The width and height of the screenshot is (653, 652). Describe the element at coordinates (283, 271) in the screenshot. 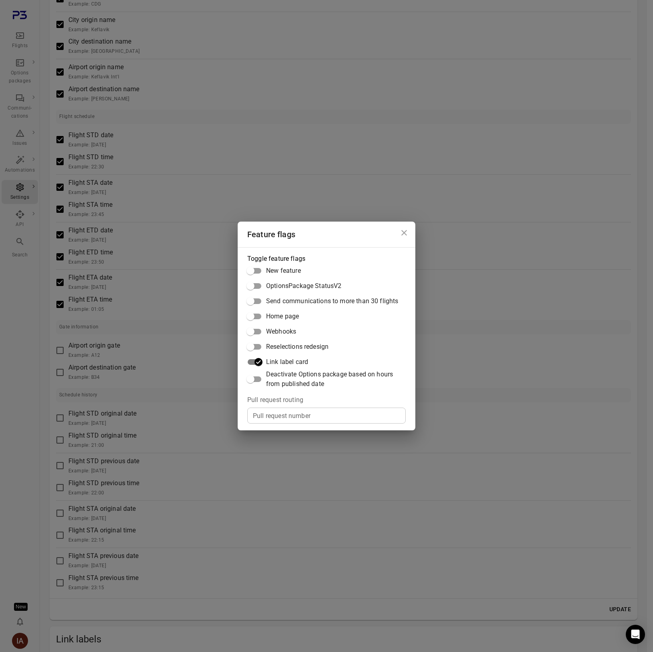

I see `span: New feature` at that location.